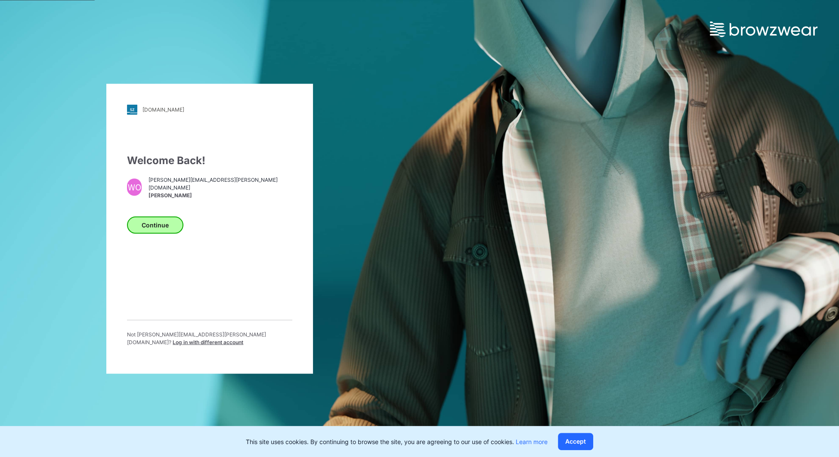 Image resolution: width=839 pixels, height=457 pixels. What do you see at coordinates (396, 441) in the screenshot?
I see `p: This site uses cookies. By continuing to browse the site, you are agreeing to our use of cookies.` at bounding box center [396, 441].